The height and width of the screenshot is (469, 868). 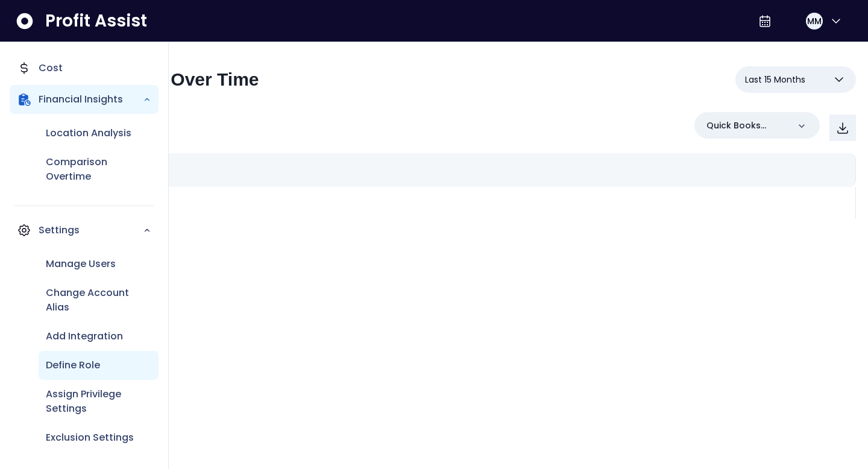 What do you see at coordinates (815, 21) in the screenshot?
I see `span: MM` at bounding box center [815, 21].